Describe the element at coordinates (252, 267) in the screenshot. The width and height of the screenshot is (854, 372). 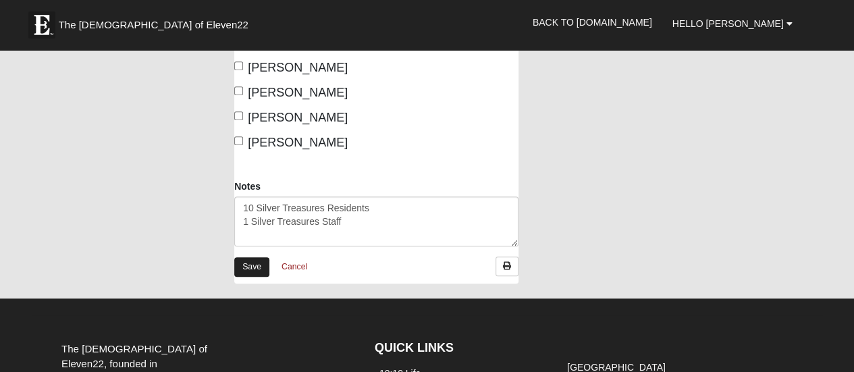
I see `a: Save` at that location.